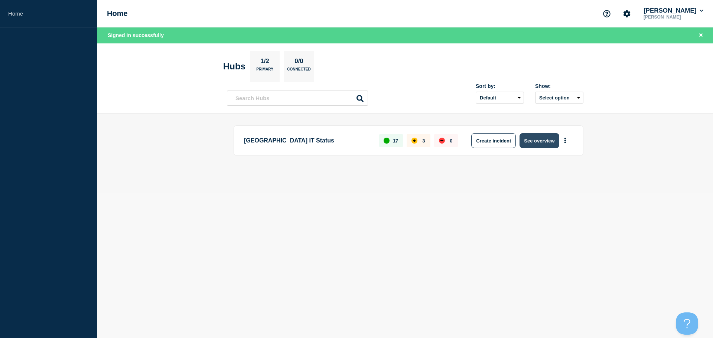 This screenshot has height=338, width=713. What do you see at coordinates (117, 13) in the screenshot?
I see `h1: Home` at bounding box center [117, 13].